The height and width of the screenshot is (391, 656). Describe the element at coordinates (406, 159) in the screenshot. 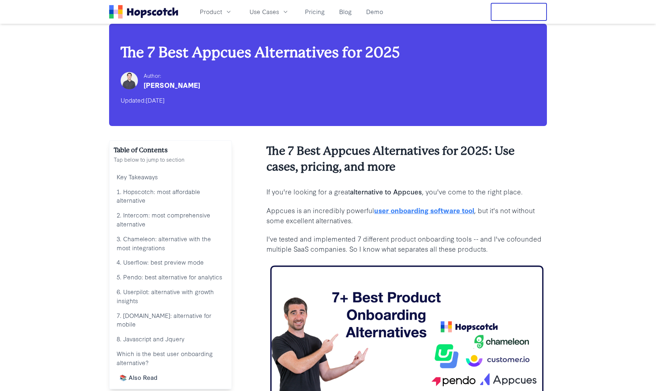

I see `h2: The 7 Best Appcues Alternatives for 2025: Use cases, pricing, and more` at that location.